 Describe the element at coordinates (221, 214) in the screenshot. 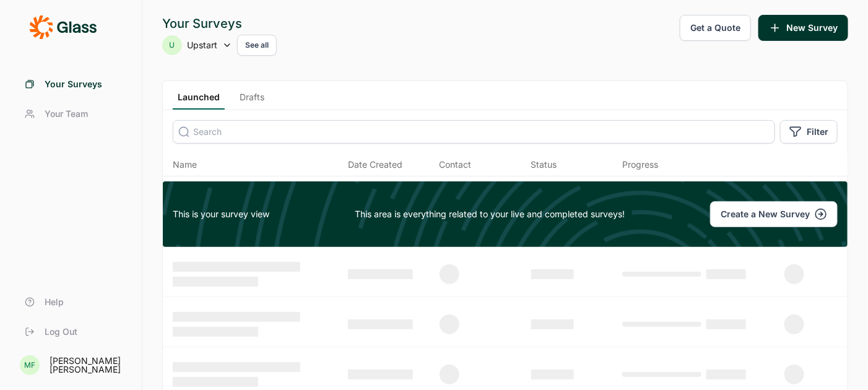

I see `span: This is your survey view` at that location.